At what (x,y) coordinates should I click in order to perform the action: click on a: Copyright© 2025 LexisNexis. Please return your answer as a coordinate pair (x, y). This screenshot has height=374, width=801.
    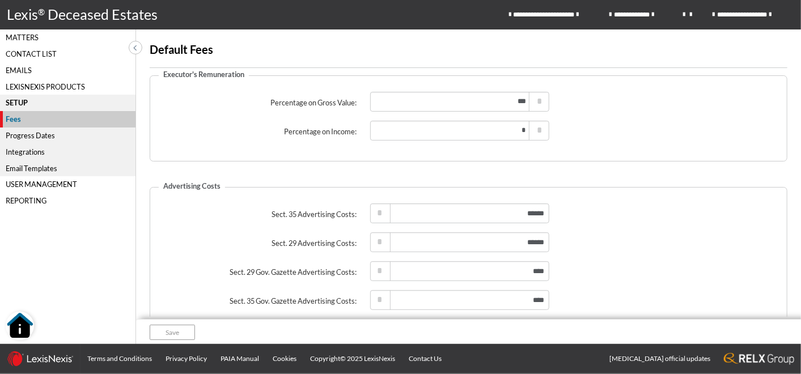
    Looking at the image, I should click on (353, 359).